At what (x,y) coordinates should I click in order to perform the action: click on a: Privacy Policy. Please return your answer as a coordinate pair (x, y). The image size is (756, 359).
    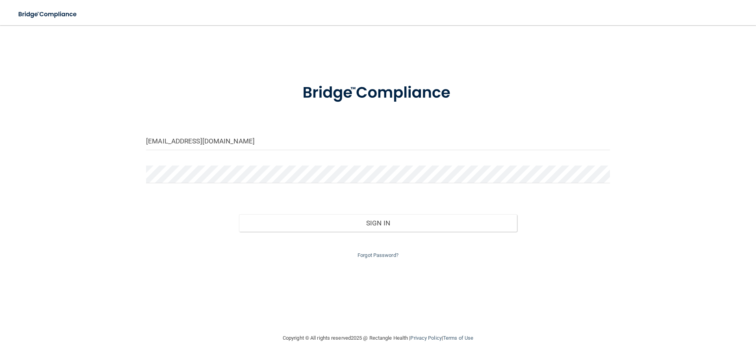
    Looking at the image, I should click on (425, 337).